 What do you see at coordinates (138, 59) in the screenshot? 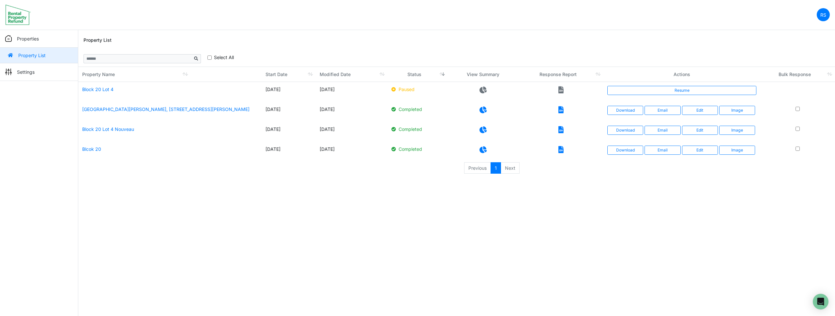
I see `input: Sizing example input` at bounding box center [138, 59].